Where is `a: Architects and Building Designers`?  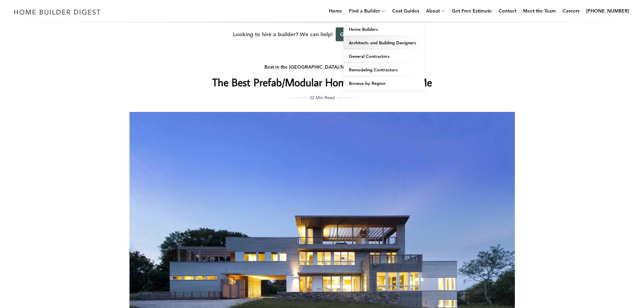 a: Architects and Building Designers is located at coordinates (384, 43).